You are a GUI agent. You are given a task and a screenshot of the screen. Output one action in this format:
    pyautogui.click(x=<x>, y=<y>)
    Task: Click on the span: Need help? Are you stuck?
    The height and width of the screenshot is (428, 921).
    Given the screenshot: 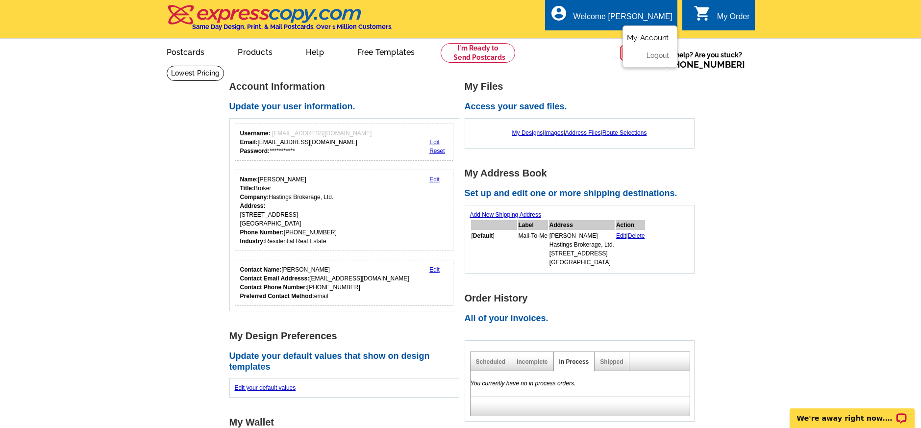 What is the action you would take?
    pyautogui.click(x=699, y=60)
    